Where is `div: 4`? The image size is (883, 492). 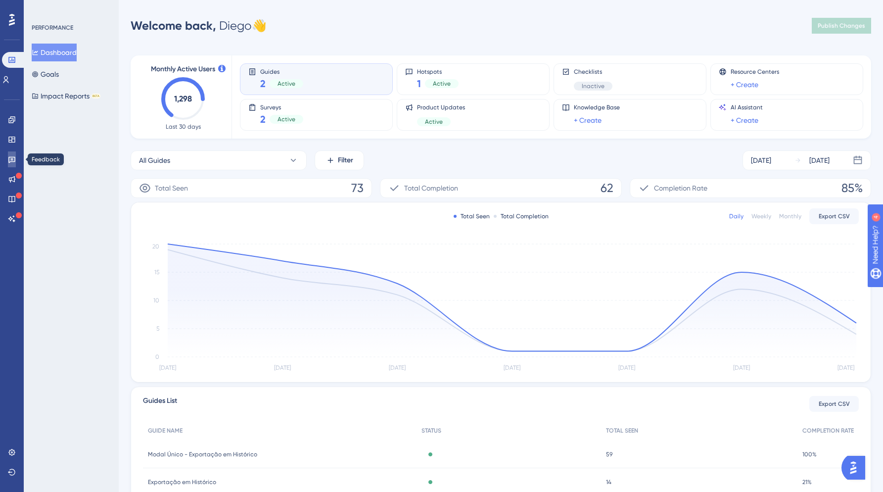 div: 4 is located at coordinates (70, 9).